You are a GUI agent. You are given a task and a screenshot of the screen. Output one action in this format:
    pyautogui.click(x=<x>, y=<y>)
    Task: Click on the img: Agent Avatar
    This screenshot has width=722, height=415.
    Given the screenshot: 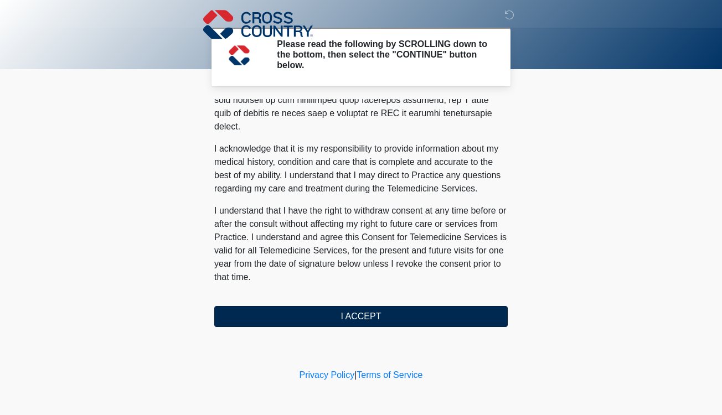 What is the action you would take?
    pyautogui.click(x=239, y=55)
    